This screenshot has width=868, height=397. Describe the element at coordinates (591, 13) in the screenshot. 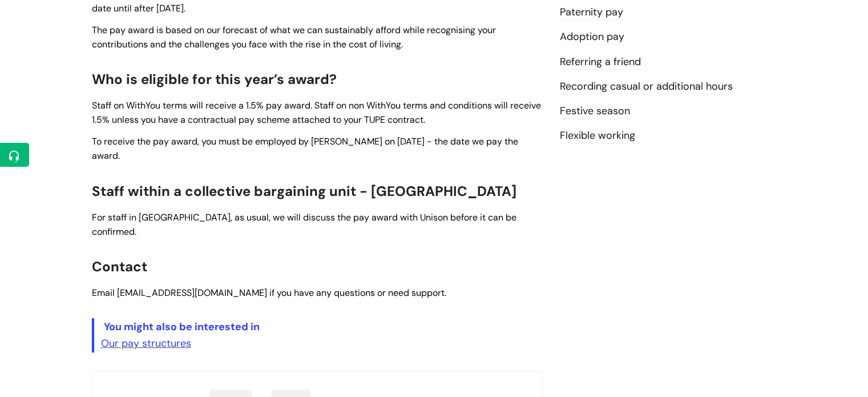

I see `a: Paternity pay` at that location.